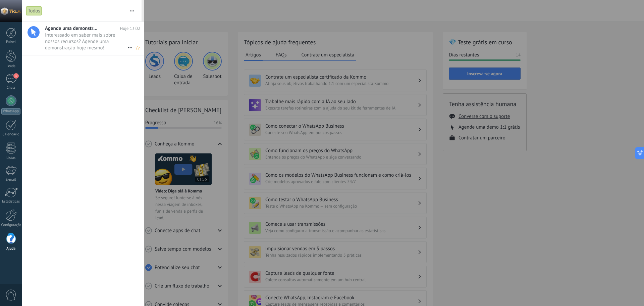  Describe the element at coordinates (16, 76) in the screenshot. I see `span: 1` at that location.